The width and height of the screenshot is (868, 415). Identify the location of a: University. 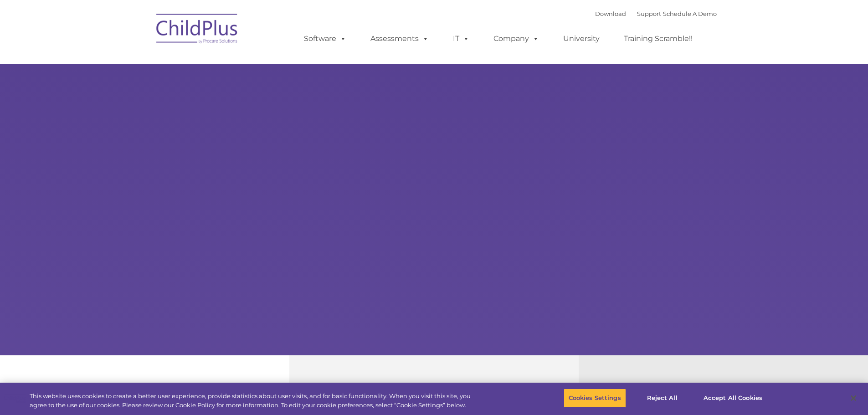
(582, 39).